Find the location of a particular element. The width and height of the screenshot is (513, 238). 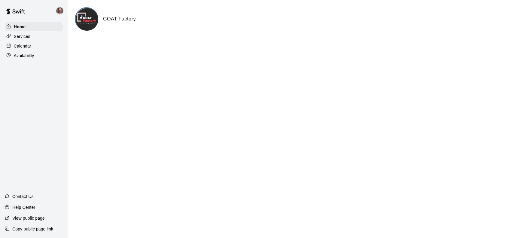

h6: GOAT Factory is located at coordinates (119, 19).